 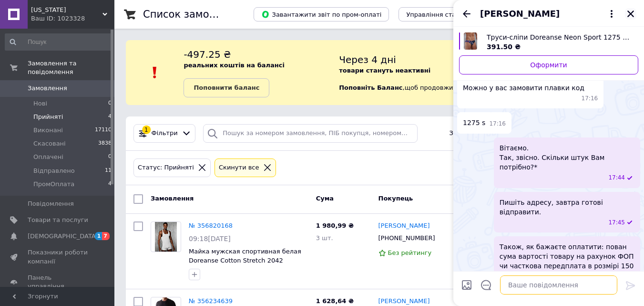 What do you see at coordinates (442, 14) in the screenshot?
I see `span: Управління статусами` at bounding box center [442, 14].